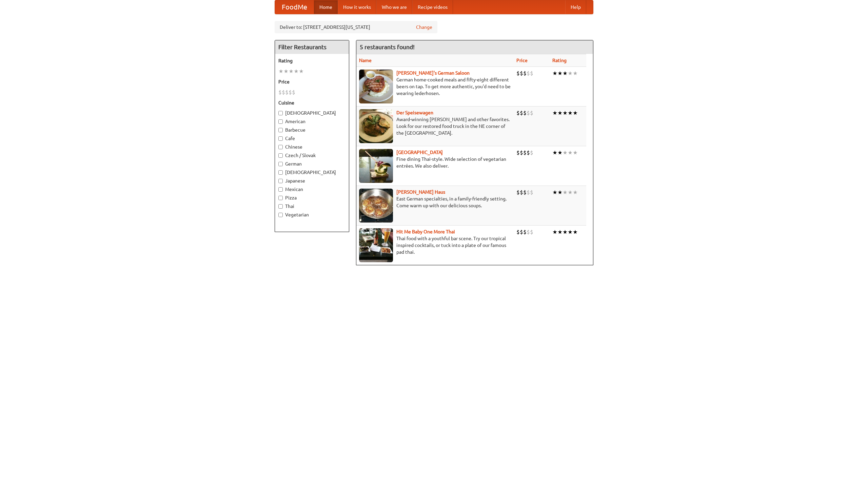 This screenshot has height=480, width=868. I want to click on h5: Cuisine, so click(312, 103).